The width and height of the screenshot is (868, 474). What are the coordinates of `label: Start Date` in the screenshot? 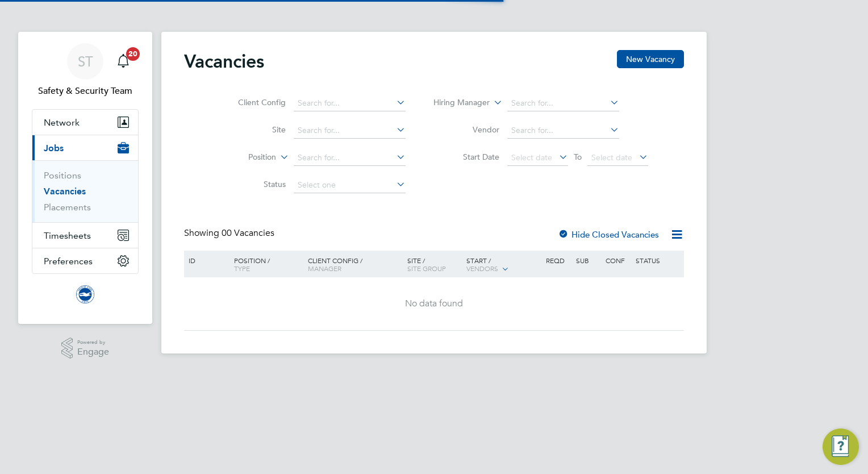 It's located at (466, 156).